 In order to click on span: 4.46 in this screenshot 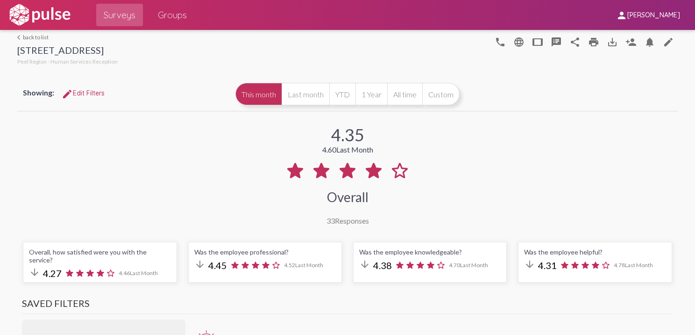, I will do `click(138, 272)`.